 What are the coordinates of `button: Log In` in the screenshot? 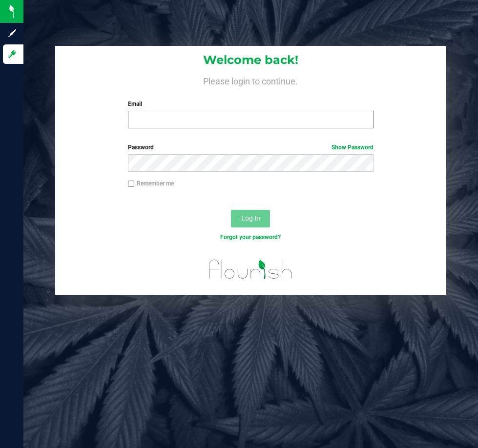 It's located at (251, 219).